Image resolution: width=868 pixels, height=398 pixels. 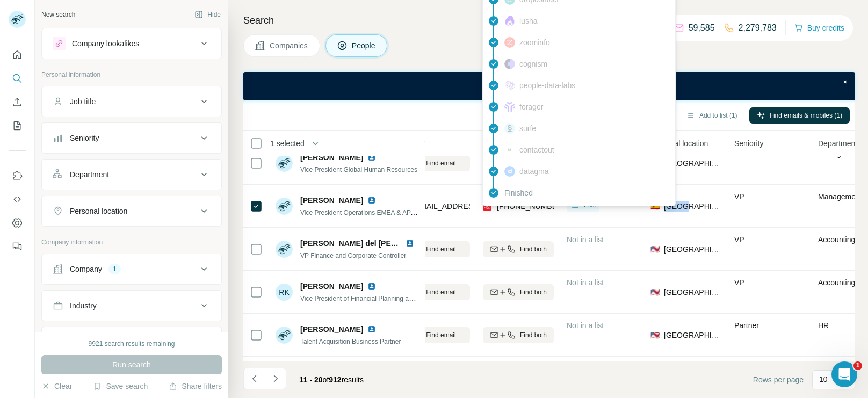 What do you see at coordinates (509, 150) in the screenshot?
I see `img: provider contactout logo` at bounding box center [509, 150].